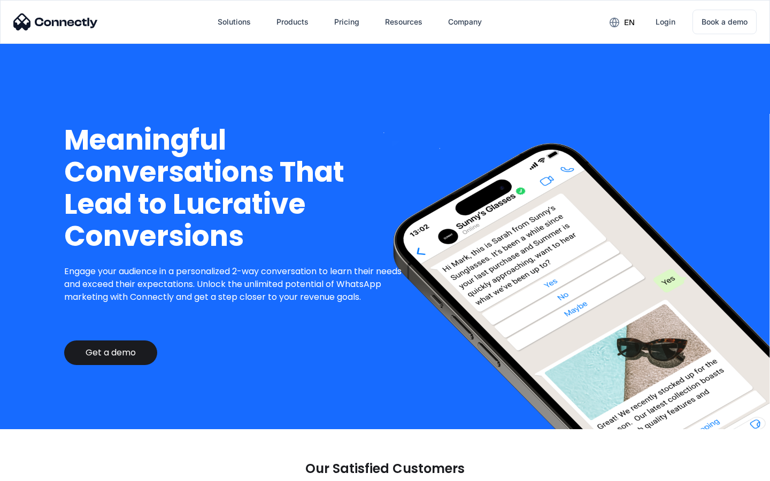 The image size is (770, 481). I want to click on div: Resources, so click(404, 22).